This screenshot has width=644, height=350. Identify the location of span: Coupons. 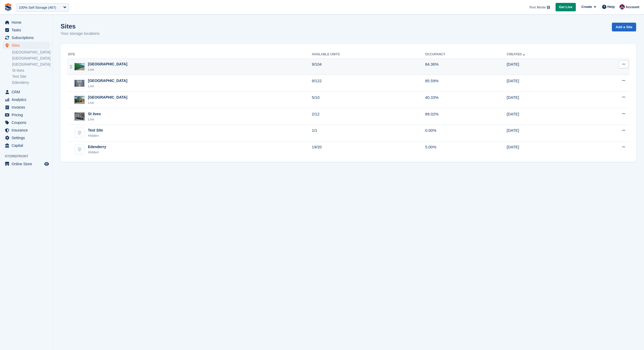
(27, 123).